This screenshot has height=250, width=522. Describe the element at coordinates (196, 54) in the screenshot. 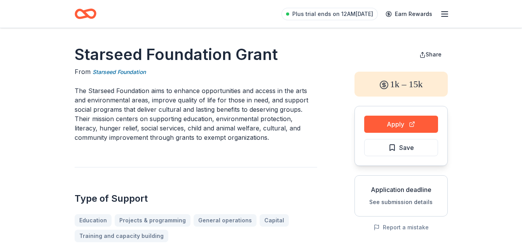

I see `h1: Starseed Foundation Grant` at that location.